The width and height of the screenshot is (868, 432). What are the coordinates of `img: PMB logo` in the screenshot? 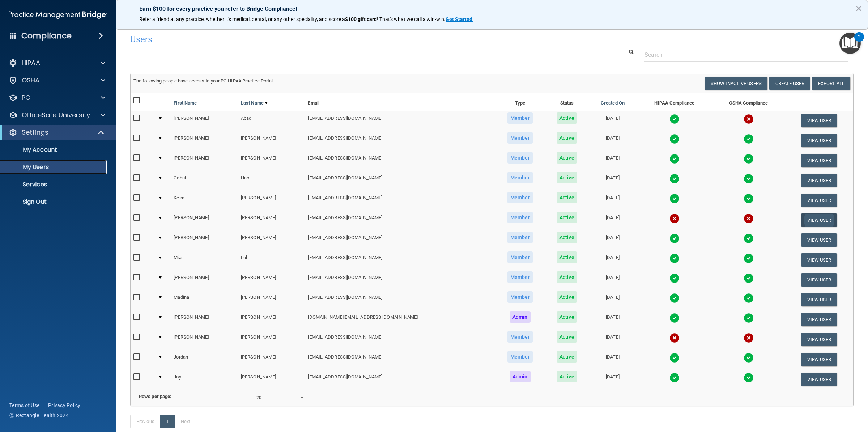 It's located at (58, 15).